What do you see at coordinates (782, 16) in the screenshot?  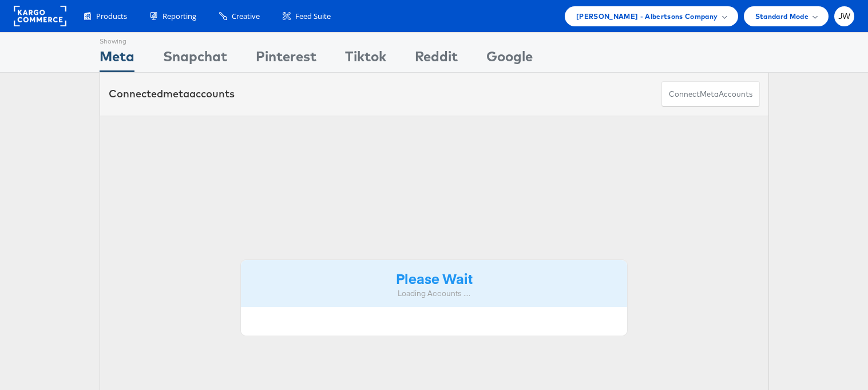 I see `span: Standard Mode` at bounding box center [782, 16].